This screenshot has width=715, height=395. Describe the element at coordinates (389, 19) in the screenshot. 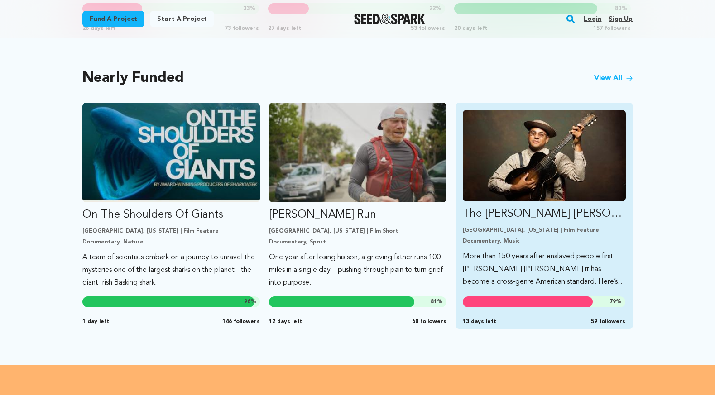

I see `a: Seed&Spark Homepage` at that location.